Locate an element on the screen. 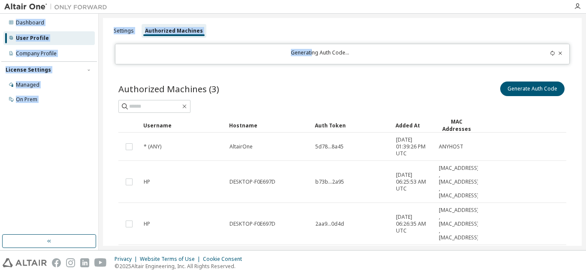 This screenshot has width=586, height=275. div: Privacy is located at coordinates (127, 259).